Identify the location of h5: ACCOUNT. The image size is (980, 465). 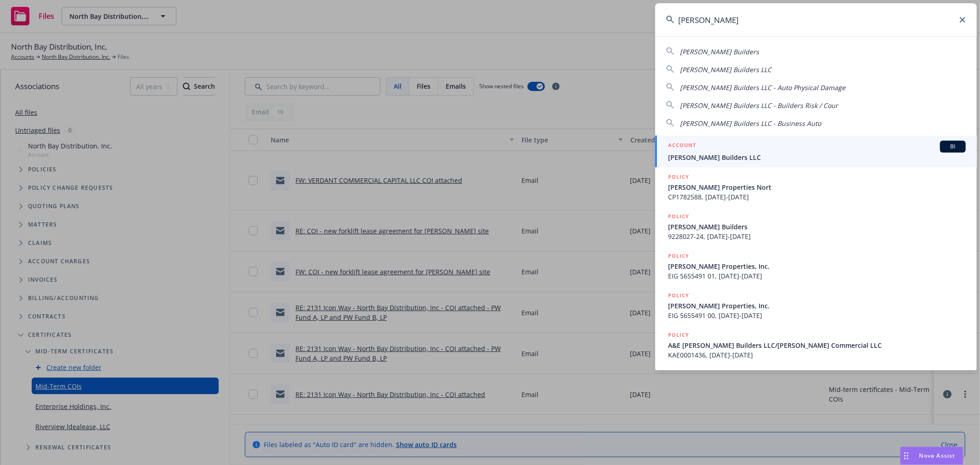
(681, 146).